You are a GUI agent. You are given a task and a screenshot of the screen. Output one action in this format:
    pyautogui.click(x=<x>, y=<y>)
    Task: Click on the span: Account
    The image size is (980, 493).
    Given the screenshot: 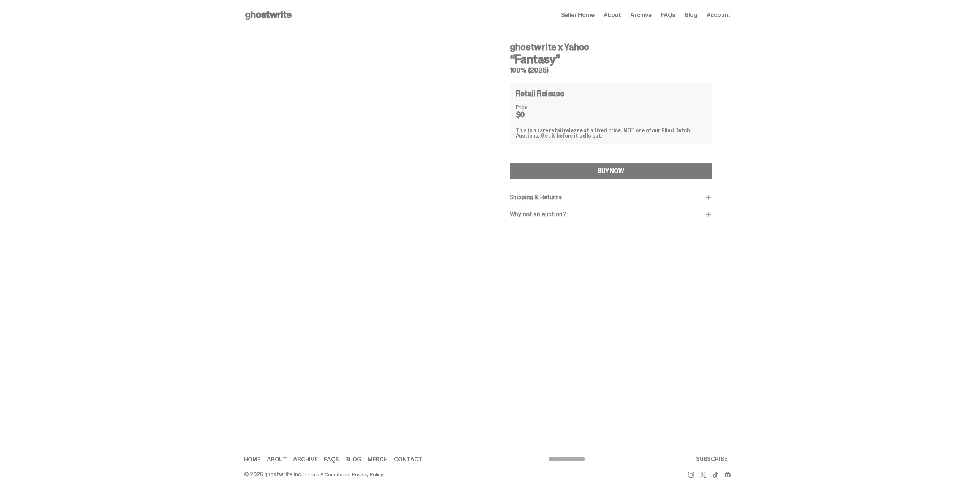 What is the action you would take?
    pyautogui.click(x=719, y=15)
    